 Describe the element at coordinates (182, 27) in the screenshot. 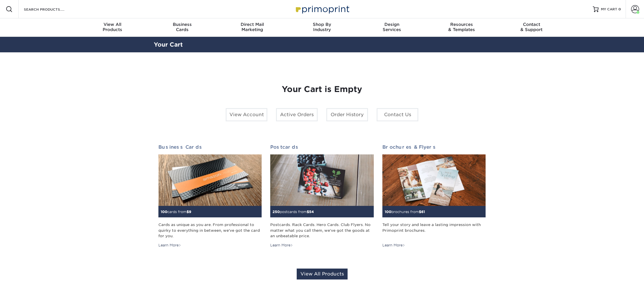

I see `div: Cards` at that location.